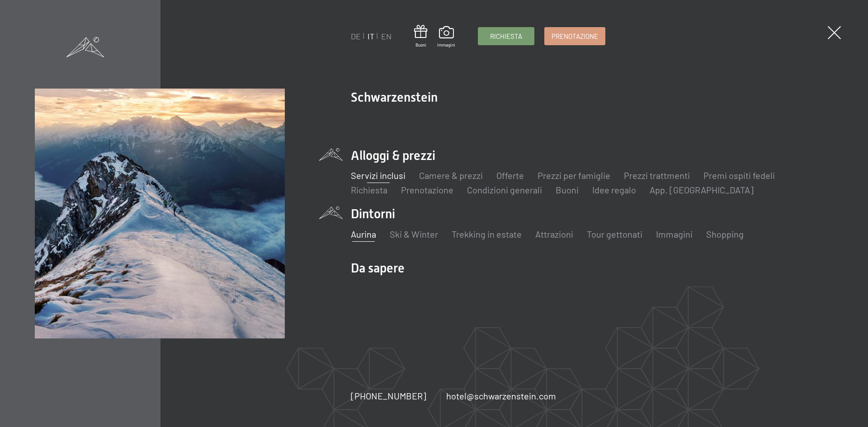 The width and height of the screenshot is (868, 427). I want to click on a: Ski & Winter, so click(413, 234).